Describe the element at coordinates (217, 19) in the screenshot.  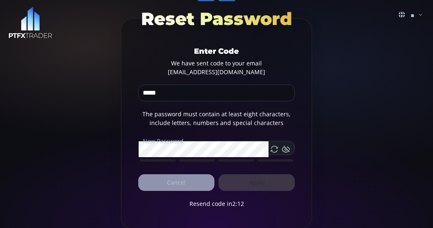
I see `span: Reset Password` at that location.